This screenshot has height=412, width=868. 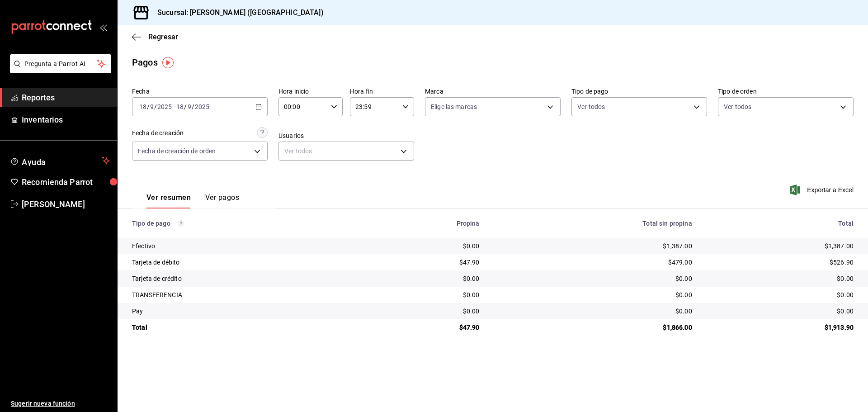 I want to click on div: TRANSFERENCIA, so click(x=243, y=295).